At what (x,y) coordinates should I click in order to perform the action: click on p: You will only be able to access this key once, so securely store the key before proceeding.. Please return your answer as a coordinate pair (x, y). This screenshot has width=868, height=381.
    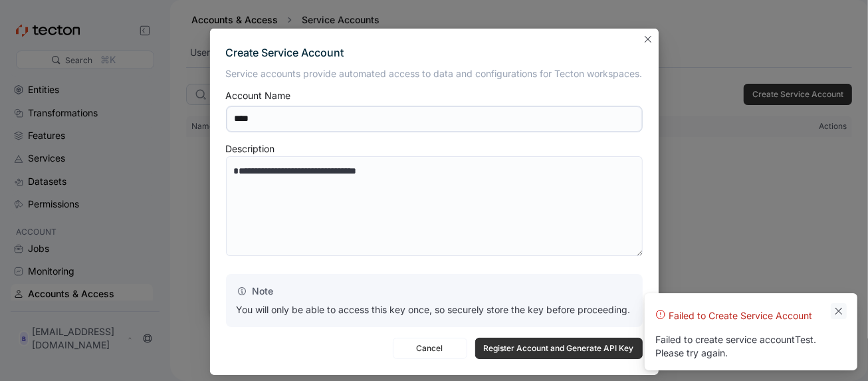
    Looking at the image, I should click on (434, 310).